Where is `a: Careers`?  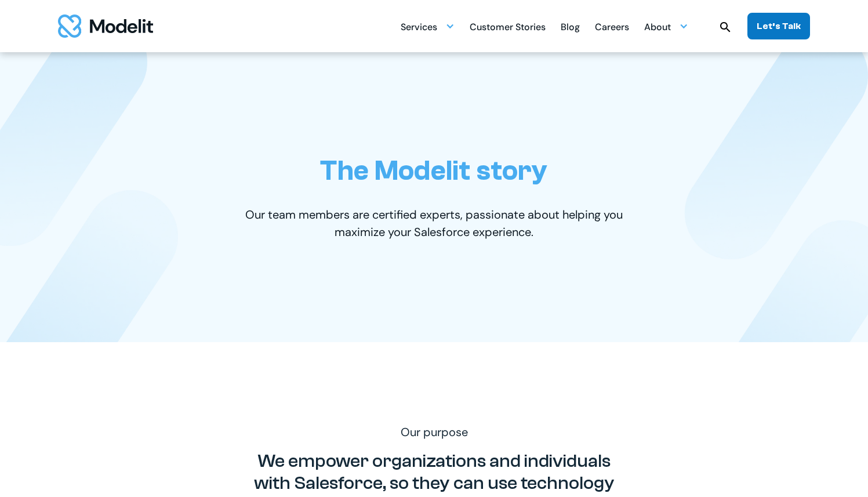
a: Careers is located at coordinates (612, 26).